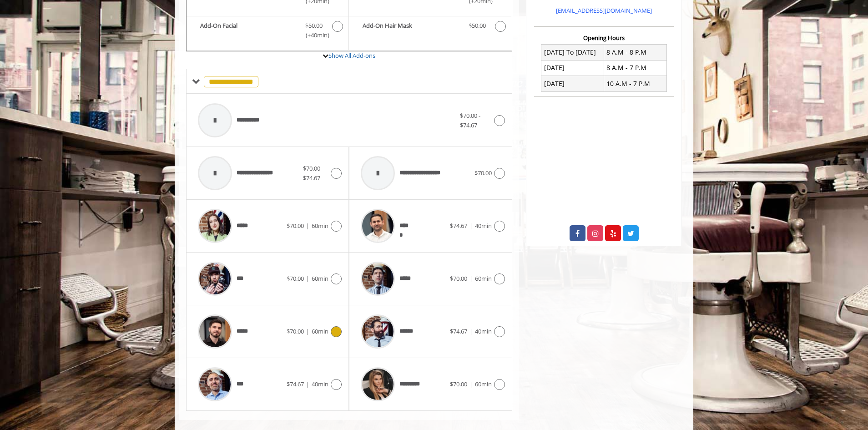  Describe the element at coordinates (430, 27) in the screenshot. I see `label: Add-On Hair Mask` at that location.